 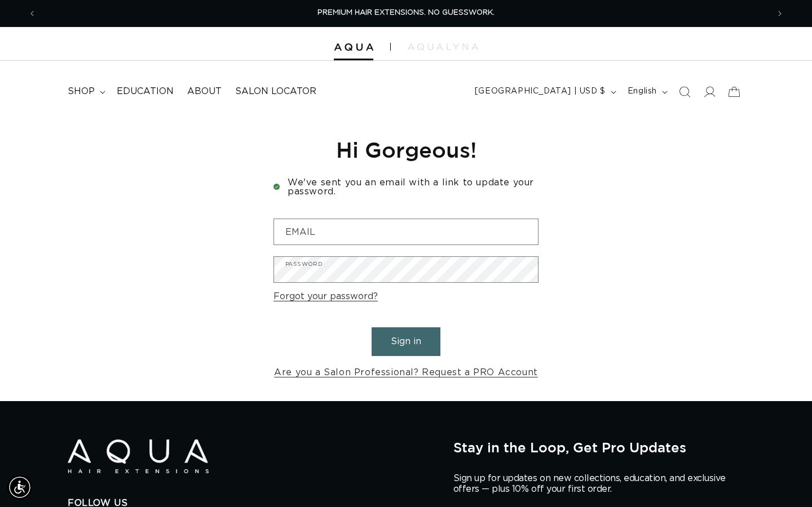 What do you see at coordinates (145, 91) in the screenshot?
I see `a: Education` at bounding box center [145, 91].